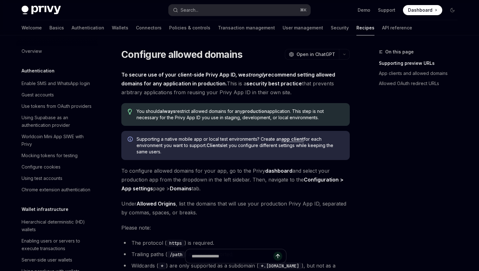  I want to click on h1: Configure allowed domains, so click(182, 54).